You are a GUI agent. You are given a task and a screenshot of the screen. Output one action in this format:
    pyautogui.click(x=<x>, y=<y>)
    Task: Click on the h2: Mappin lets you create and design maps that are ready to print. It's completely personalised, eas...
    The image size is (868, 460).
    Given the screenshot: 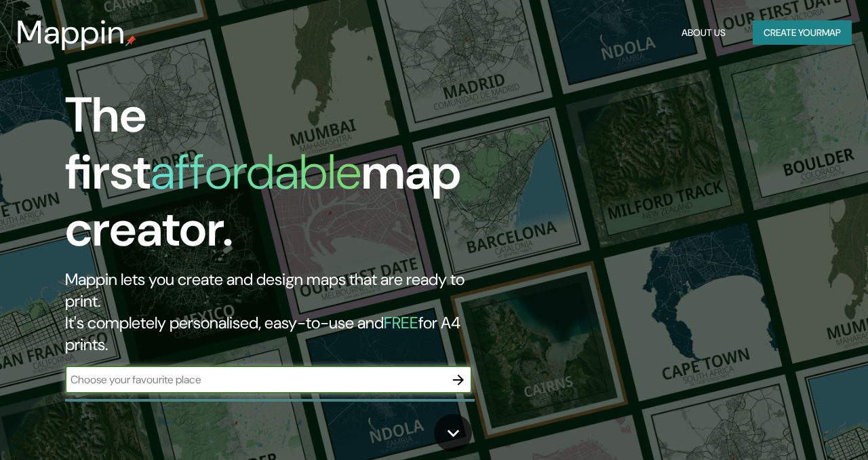 What is the action you would take?
    pyautogui.click(x=282, y=312)
    